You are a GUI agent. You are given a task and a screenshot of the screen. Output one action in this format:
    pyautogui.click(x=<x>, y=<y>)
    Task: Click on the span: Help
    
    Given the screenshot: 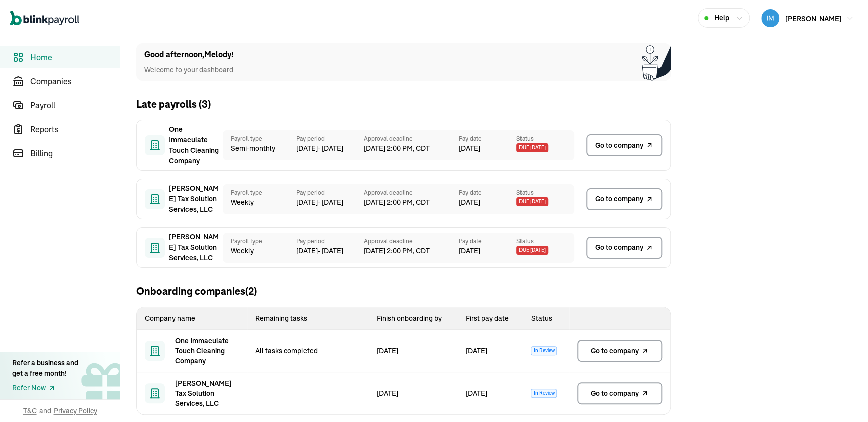 What is the action you would take?
    pyautogui.click(x=722, y=17)
    